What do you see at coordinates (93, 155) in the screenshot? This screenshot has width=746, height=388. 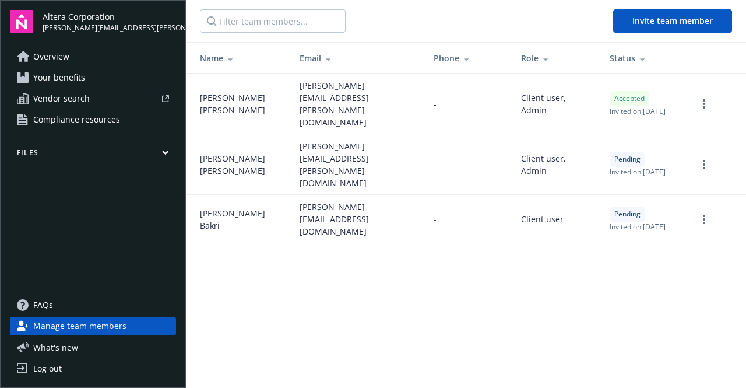 I see `button: Files` at bounding box center [93, 155].